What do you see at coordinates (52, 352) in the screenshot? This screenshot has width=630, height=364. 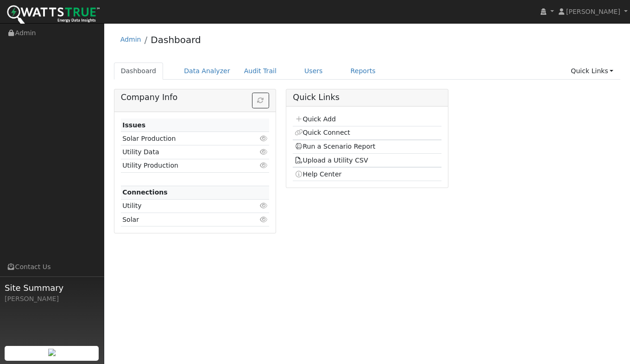 I see `img: retrieve` at bounding box center [52, 352].